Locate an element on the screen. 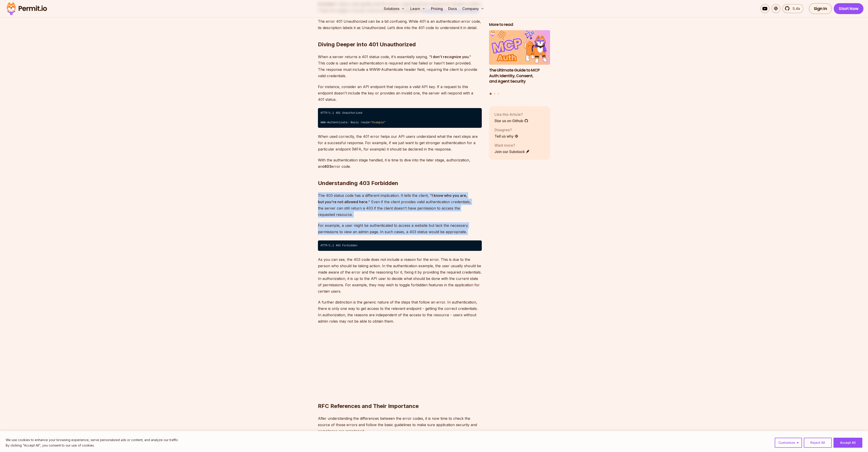 This screenshot has height=452, width=868. code: HTTP/1.1 403 Forbidden is located at coordinates (400, 245).